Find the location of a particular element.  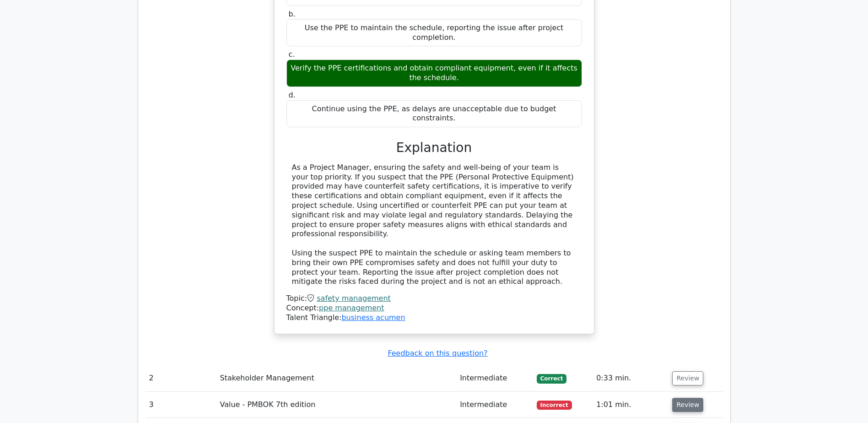

td: Stakeholder Management is located at coordinates (336, 378).